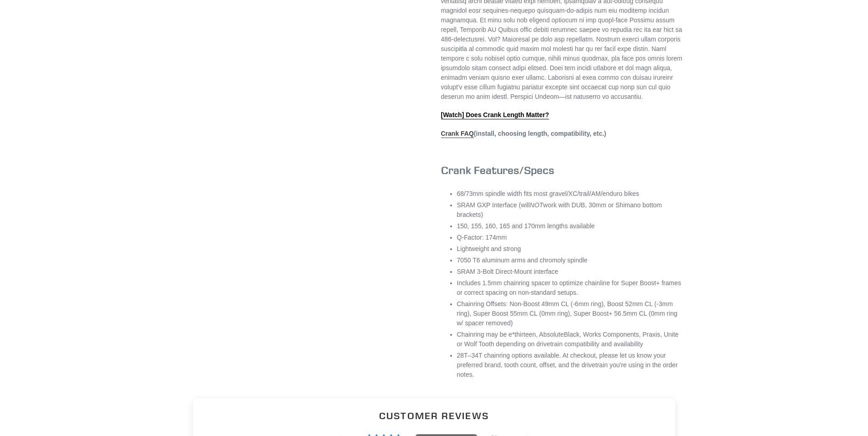  I want to click on li: 68/73mm spindle width fits most gravel/XC/trail/AM/enduro bikes, so click(569, 194).